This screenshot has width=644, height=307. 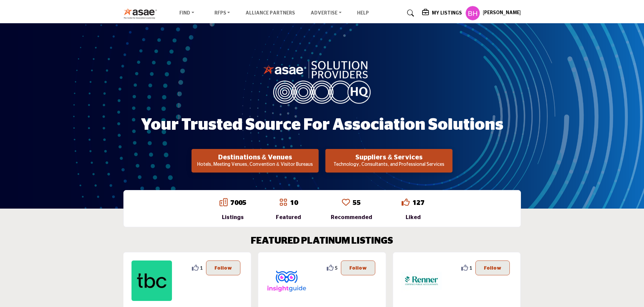 What do you see at coordinates (409, 14) in the screenshot?
I see `a: Search` at bounding box center [409, 14].